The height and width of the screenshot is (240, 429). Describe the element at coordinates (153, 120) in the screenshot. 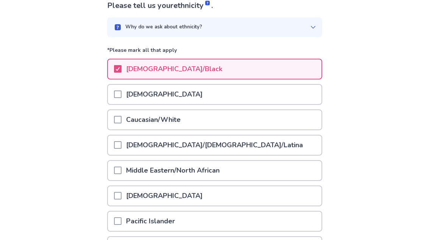

I see `p: Caucasian/White` at that location.